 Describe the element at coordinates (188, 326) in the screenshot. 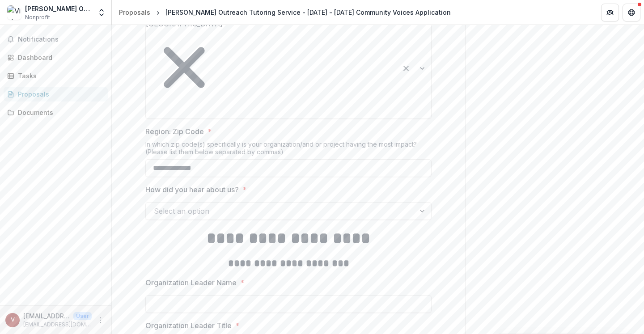

I see `p: Organization Leader Title` at that location.